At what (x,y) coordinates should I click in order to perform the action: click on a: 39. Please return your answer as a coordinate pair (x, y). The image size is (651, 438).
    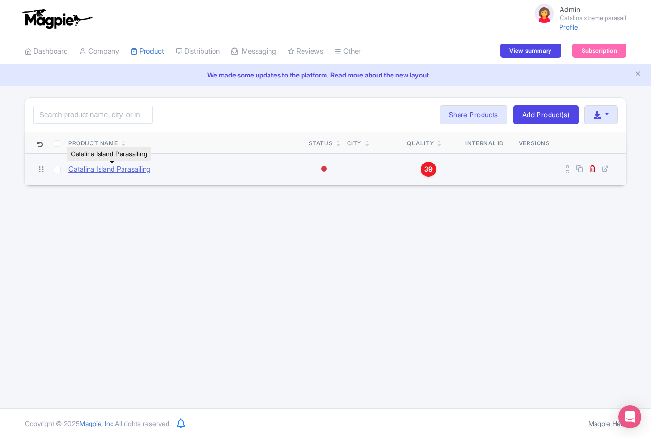
    Looking at the image, I should click on (428, 169).